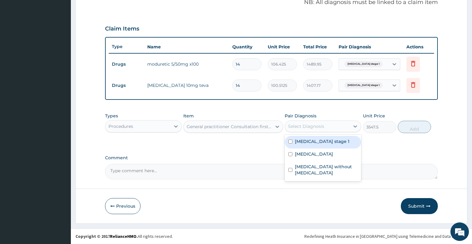  What do you see at coordinates (247, 47) in the screenshot?
I see `th: Quantity` at bounding box center [247, 47].